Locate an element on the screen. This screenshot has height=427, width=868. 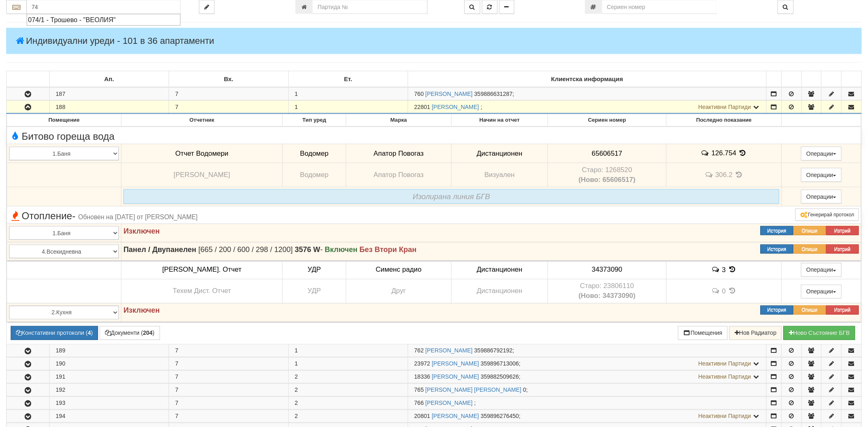
span: 359882509626 is located at coordinates (500, 377).